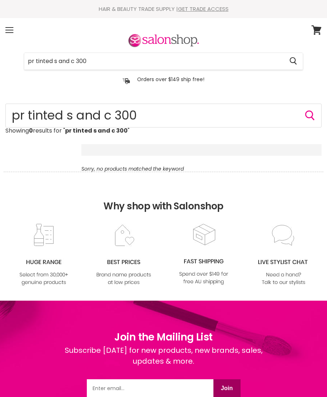  What do you see at coordinates (132, 169) in the screenshot?
I see `em: Sorry, no products matched the keyword` at bounding box center [132, 169].